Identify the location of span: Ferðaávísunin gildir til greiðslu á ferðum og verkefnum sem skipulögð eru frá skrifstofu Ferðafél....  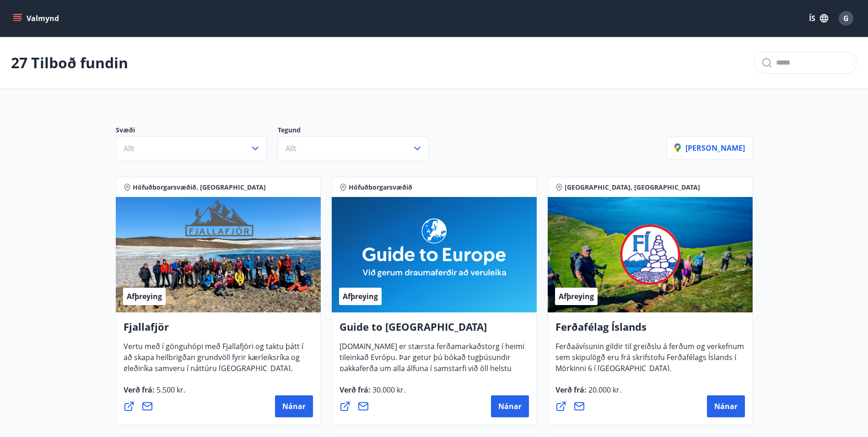
(650, 361).